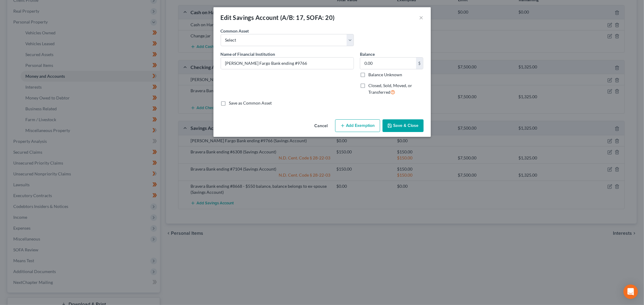 This screenshot has width=644, height=305. What do you see at coordinates (403, 126) in the screenshot?
I see `button: Save & Close` at bounding box center [403, 126].